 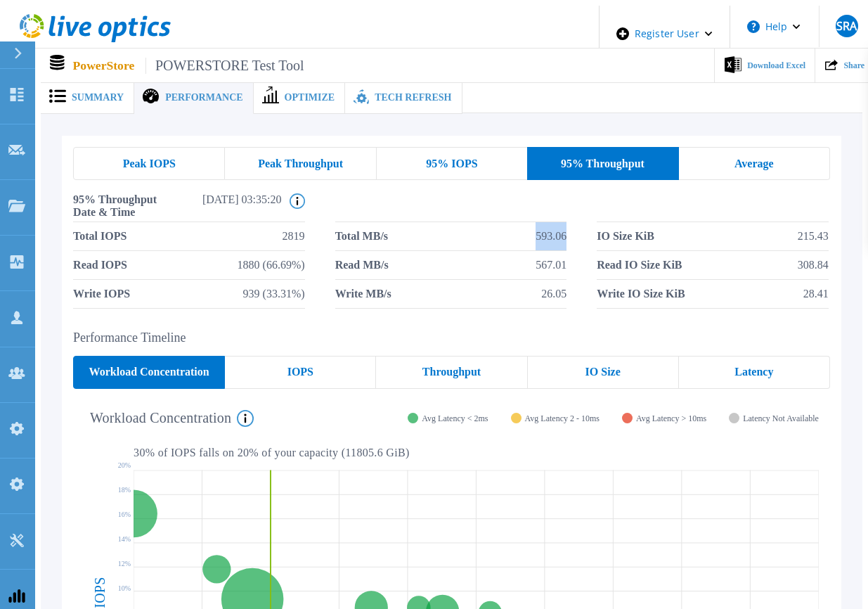 What do you see at coordinates (125, 514) in the screenshot?
I see `text: 16%` at bounding box center [125, 514].